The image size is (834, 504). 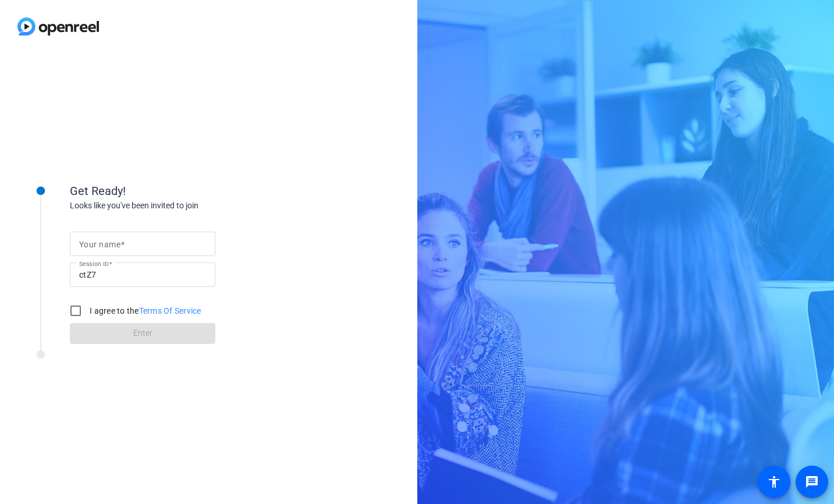 I want to click on mat-icon: accessibility, so click(x=774, y=482).